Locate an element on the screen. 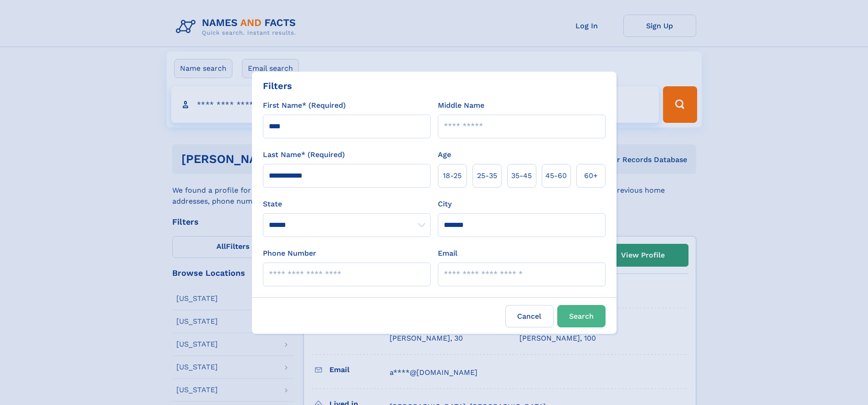 This screenshot has height=405, width=868. label: City is located at coordinates (445, 204).